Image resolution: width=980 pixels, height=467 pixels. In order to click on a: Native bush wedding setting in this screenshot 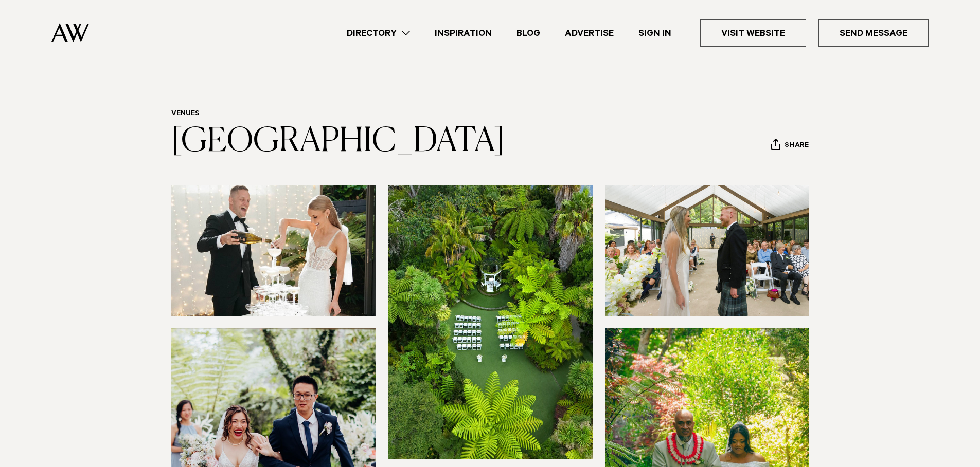, I will do `click(490, 322)`.